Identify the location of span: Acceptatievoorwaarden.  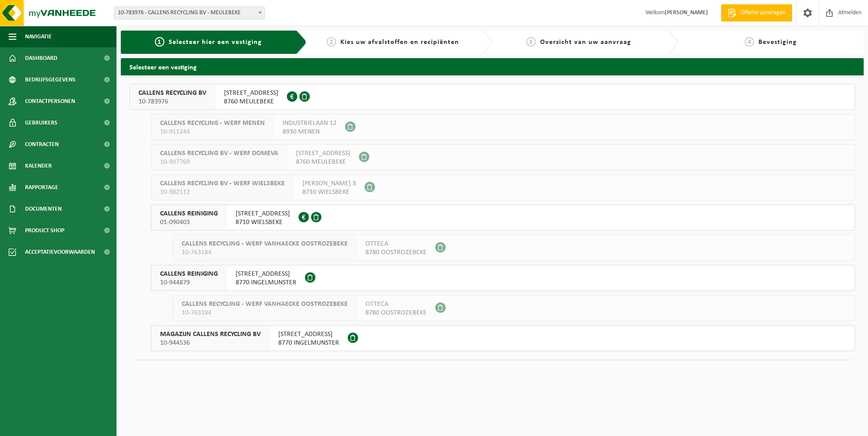
(60, 252).